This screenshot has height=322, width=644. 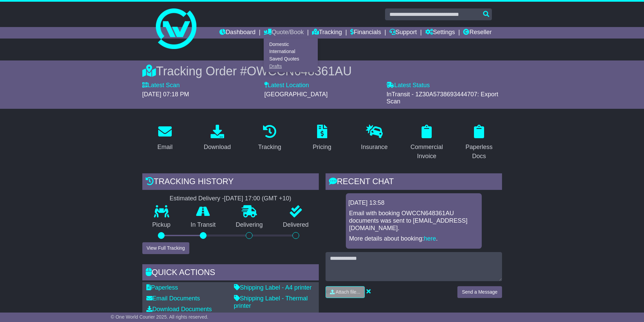 What do you see at coordinates (374, 147) in the screenshot?
I see `div: Insurance` at bounding box center [374, 147].